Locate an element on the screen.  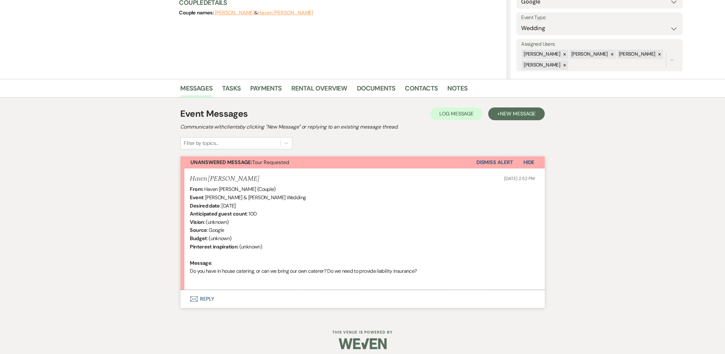
h1: Event Messages is located at coordinates (214, 114).